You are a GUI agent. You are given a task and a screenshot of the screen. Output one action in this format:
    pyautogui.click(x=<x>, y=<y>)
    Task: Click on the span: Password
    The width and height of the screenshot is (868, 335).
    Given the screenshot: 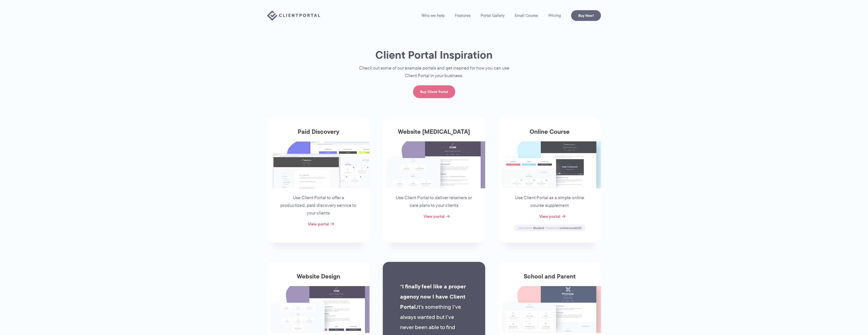 What is the action you would take?
    pyautogui.click(x=552, y=228)
    